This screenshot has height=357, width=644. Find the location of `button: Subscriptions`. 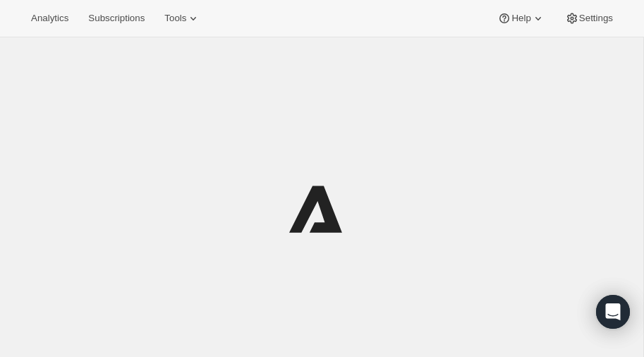

button: Subscriptions is located at coordinates (117, 18).